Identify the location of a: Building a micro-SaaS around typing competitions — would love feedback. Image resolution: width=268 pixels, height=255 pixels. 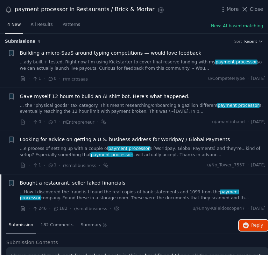
(111, 53).